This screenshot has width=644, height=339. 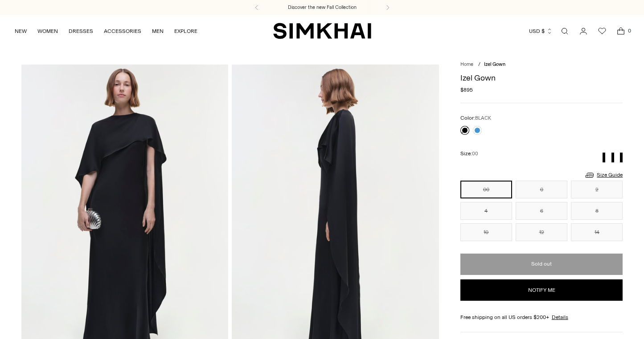 I want to click on a: Open cart modal, so click(x=621, y=31).